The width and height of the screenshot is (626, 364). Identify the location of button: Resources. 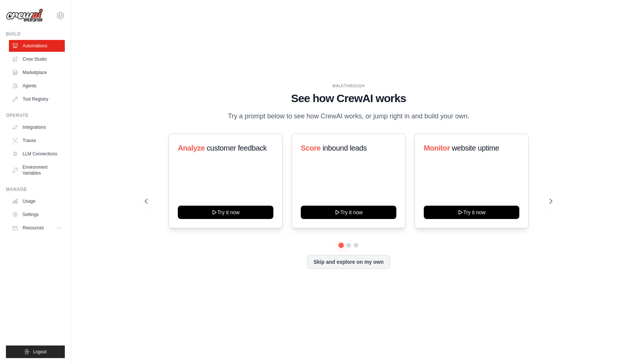
(37, 228).